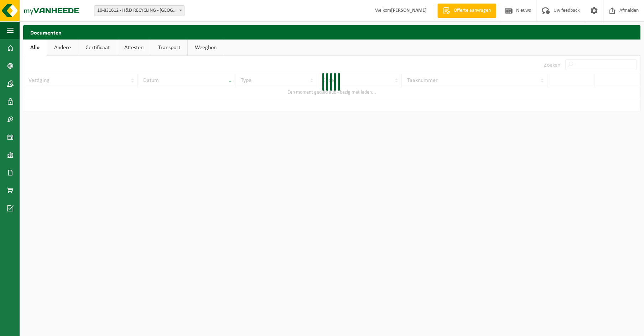 The height and width of the screenshot is (336, 644). What do you see at coordinates (35, 48) in the screenshot?
I see `a: Alle` at bounding box center [35, 48].